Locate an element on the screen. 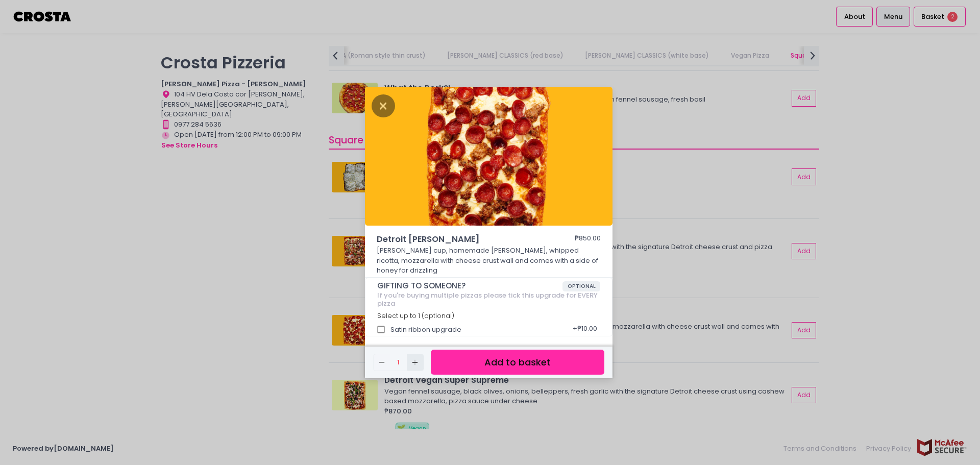  div: + ₱10.00 is located at coordinates (584, 329).